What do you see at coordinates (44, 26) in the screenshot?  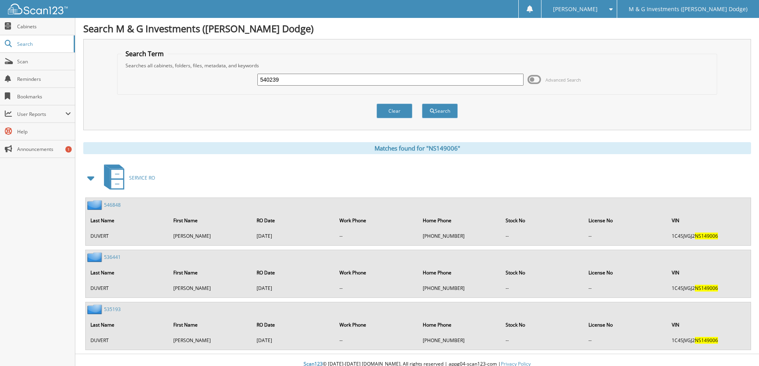 I see `span: Cabinets` at bounding box center [44, 26].